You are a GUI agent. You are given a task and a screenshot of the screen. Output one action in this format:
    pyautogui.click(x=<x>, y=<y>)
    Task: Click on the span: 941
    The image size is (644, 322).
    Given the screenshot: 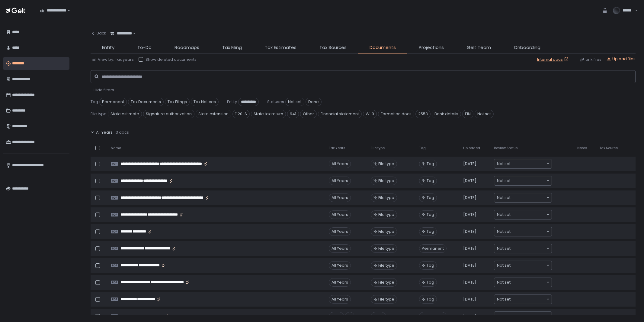 What is the action you would take?
    pyautogui.click(x=293, y=114)
    